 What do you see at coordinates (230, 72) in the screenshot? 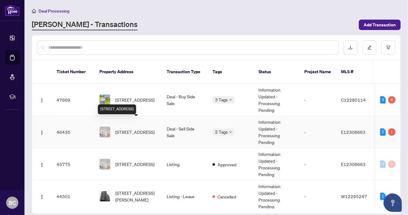
I see `th: Tags` at bounding box center [230, 72].